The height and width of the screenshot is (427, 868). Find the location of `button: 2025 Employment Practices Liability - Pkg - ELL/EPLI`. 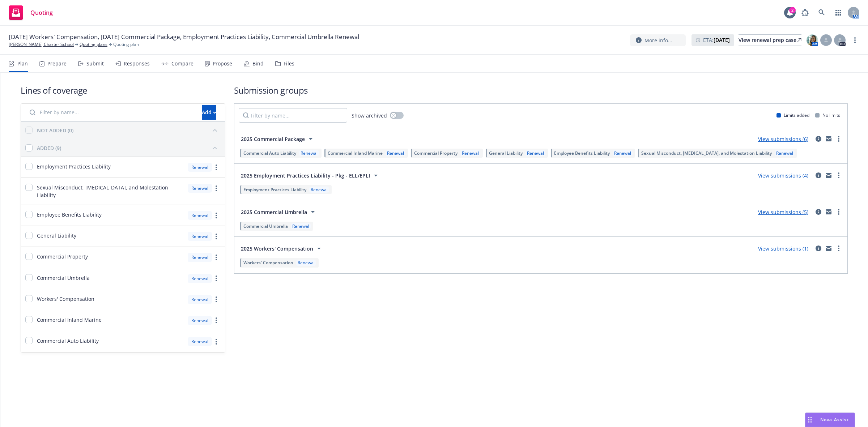

button: 2025 Employment Practices Liability - Pkg - ELL/EPLI is located at coordinates (310, 176).